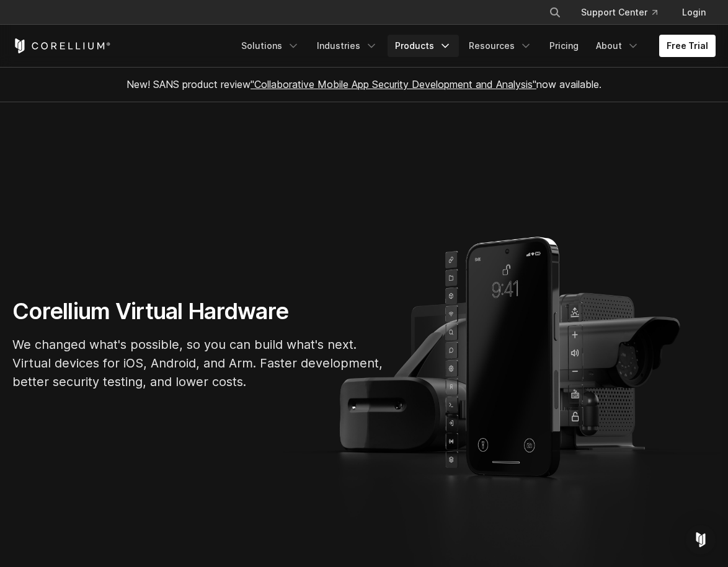 This screenshot has width=728, height=567. What do you see at coordinates (618, 46) in the screenshot?
I see `a: About` at bounding box center [618, 46].